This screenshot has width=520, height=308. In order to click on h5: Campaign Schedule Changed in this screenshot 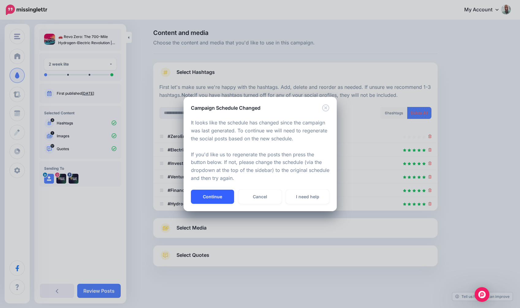, I will do `click(225, 108)`.